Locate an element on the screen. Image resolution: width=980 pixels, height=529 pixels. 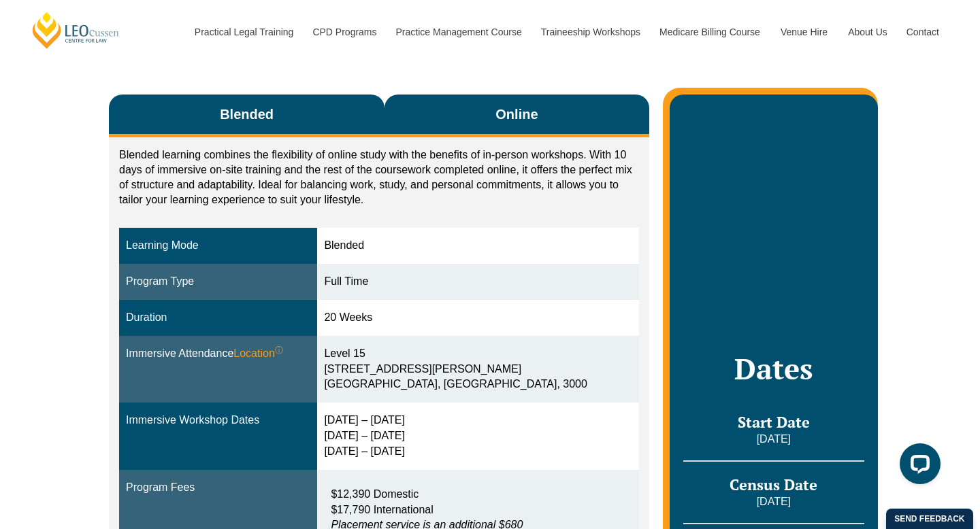
p: Blended learning combines the flexibility of online study with the benefits of in-person workshop... is located at coordinates (379, 178).